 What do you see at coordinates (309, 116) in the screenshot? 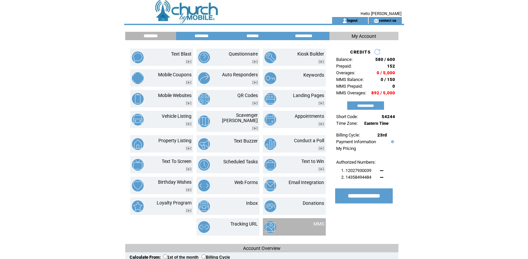
I see `a: Appointments` at bounding box center [309, 116].